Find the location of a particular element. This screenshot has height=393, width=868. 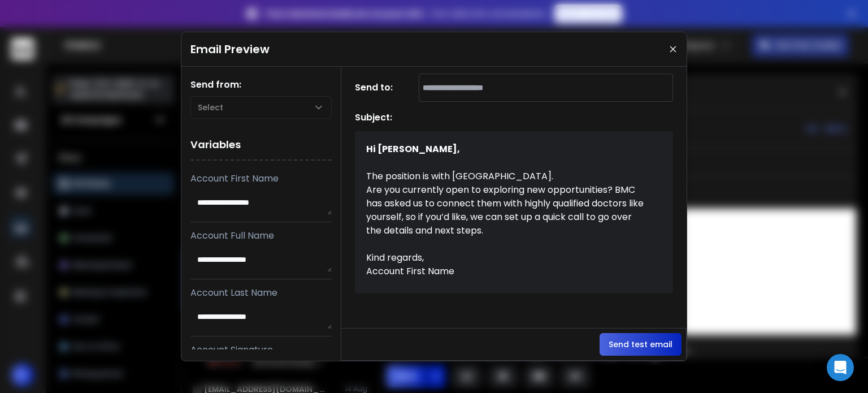

div: Open Intercom Messenger is located at coordinates (840, 367).